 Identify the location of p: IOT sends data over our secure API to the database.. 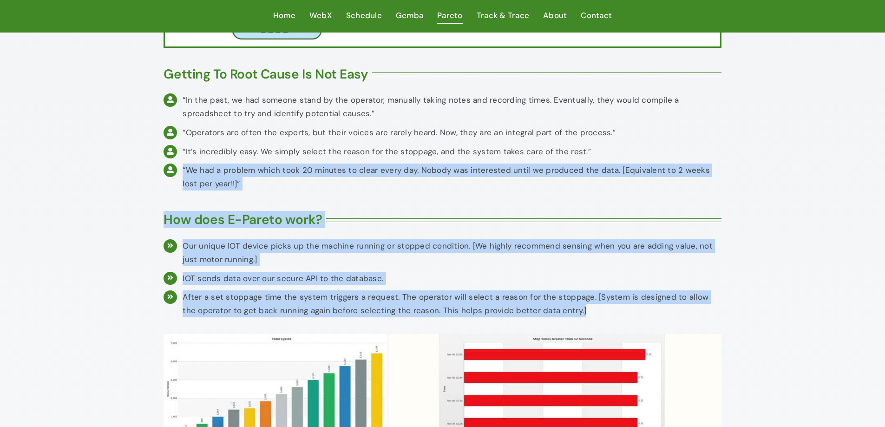
(451, 278).